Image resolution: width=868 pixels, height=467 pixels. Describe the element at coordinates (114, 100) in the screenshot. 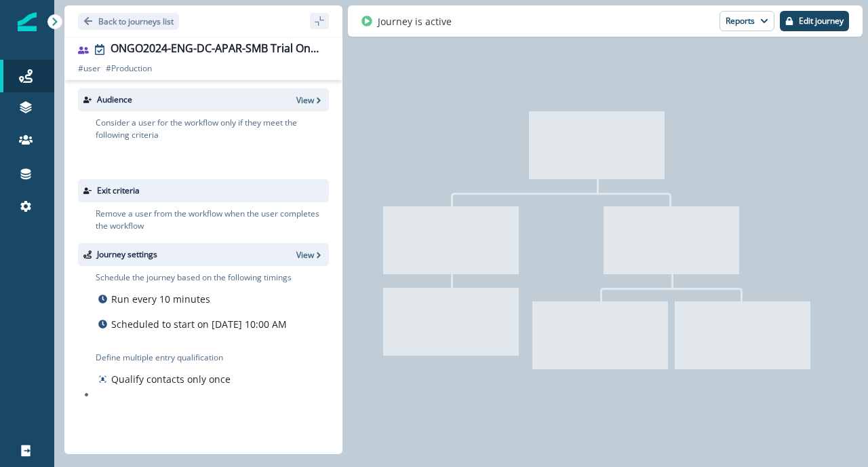

I see `p: Audience` at that location.